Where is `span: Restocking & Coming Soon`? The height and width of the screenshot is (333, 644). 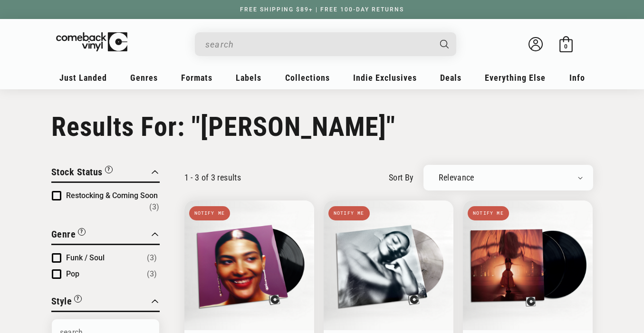
span: Restocking & Coming Soon is located at coordinates (112, 195).